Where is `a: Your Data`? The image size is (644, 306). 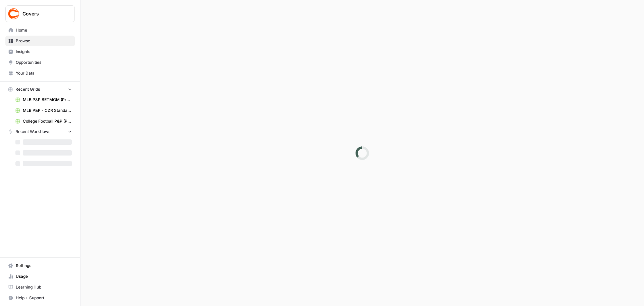
a: Your Data is located at coordinates (40, 73).